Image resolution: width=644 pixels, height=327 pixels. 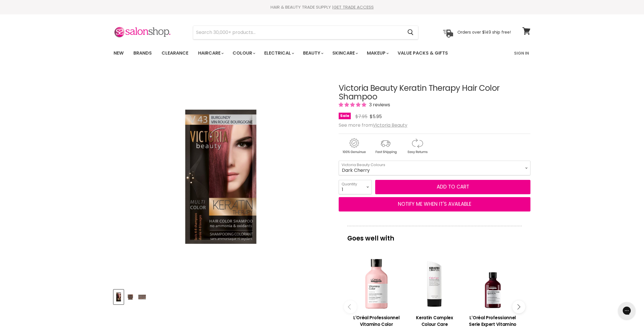 What do you see at coordinates (435, 93) in the screenshot?
I see `h1: Victoria Beauty Keratin Therapy Hair Color Shampoo` at bounding box center [435, 93].